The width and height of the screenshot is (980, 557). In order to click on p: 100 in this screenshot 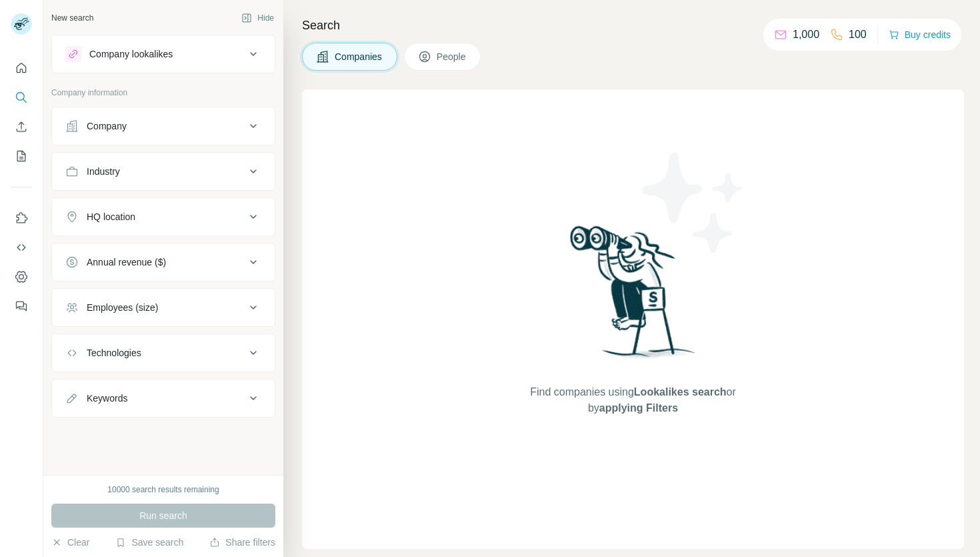, I will do `click(858, 35)`.